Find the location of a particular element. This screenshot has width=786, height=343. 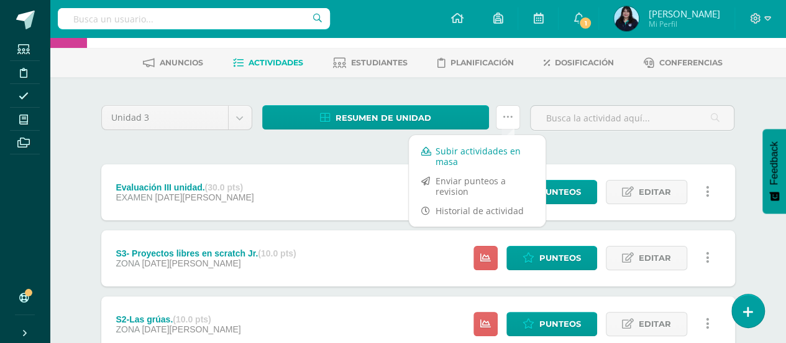

a: Historial de actividad is located at coordinates (477, 210).